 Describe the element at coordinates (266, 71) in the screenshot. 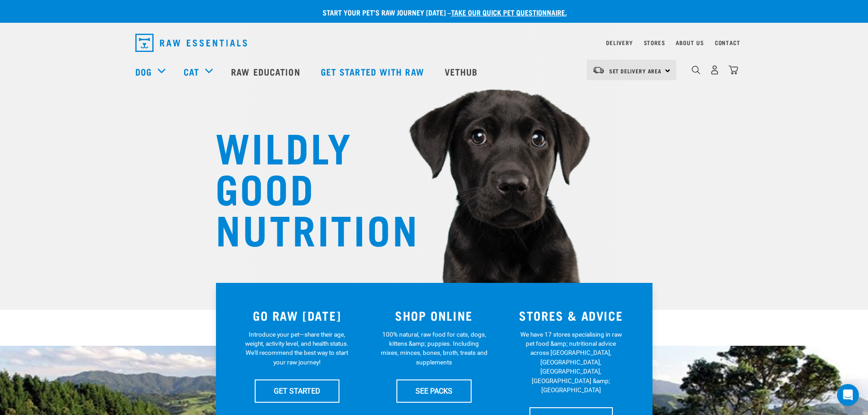

I see `a: Raw Education` at that location.